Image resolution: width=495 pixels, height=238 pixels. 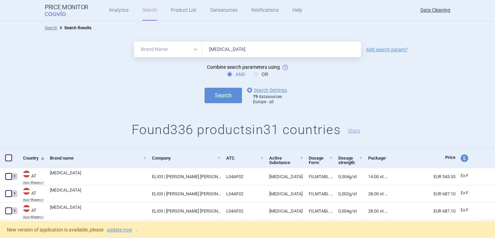 I want to click on a: Active Substance, so click(x=286, y=160).